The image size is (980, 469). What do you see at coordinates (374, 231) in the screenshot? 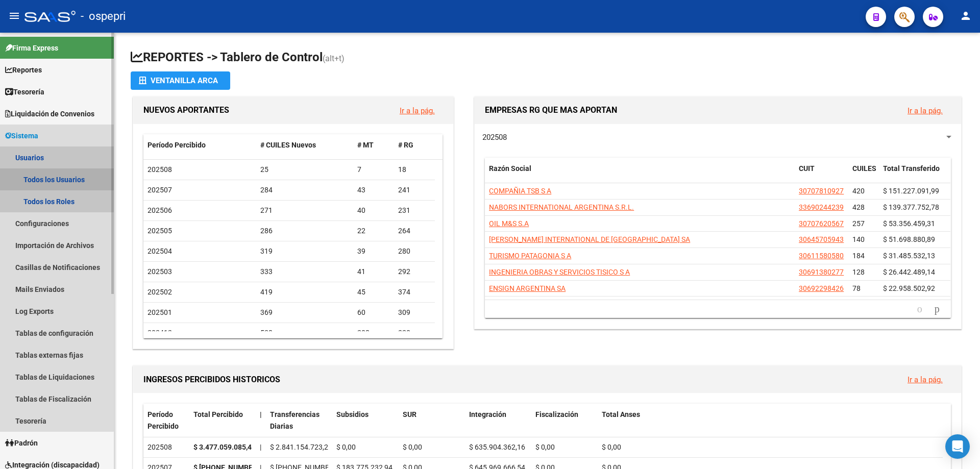
I see `div: 22` at bounding box center [374, 231].